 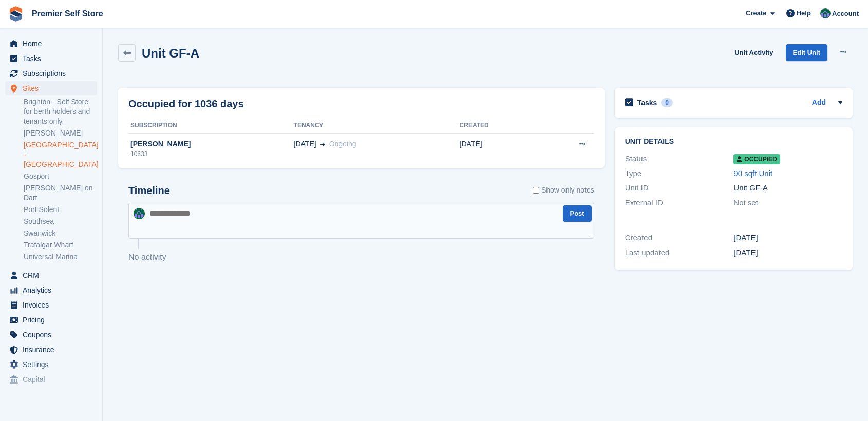 What do you see at coordinates (170, 53) in the screenshot?
I see `h2: Unit GF-A` at bounding box center [170, 53].